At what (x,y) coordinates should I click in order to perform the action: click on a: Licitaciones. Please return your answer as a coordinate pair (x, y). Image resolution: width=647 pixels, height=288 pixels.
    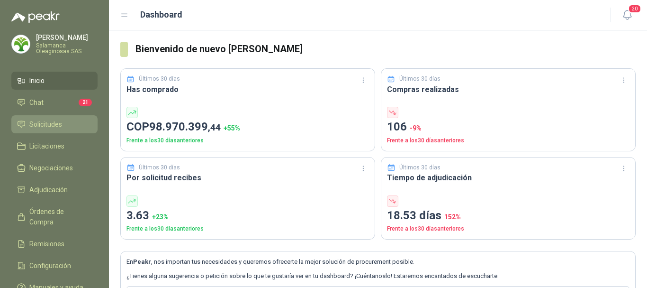
    Looking at the image, I should click on (54, 146).